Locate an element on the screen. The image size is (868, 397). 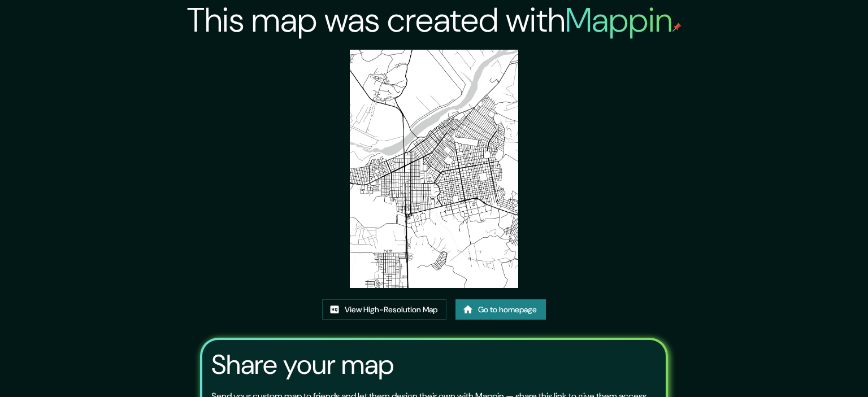
a: Go to homepage is located at coordinates (501, 310).